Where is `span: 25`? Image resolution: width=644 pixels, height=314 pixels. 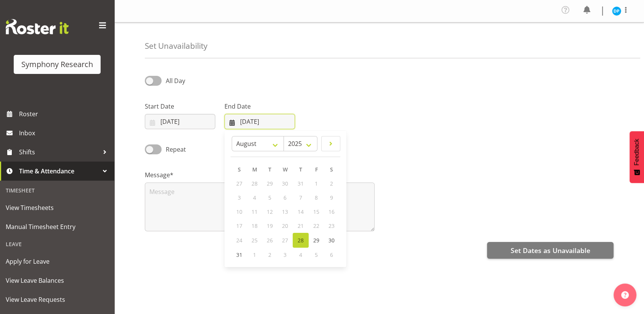
span: 25 is located at coordinates (255, 240).